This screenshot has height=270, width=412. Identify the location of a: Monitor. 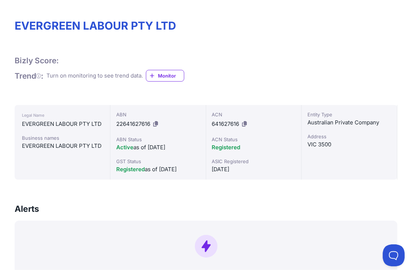
(165, 76).